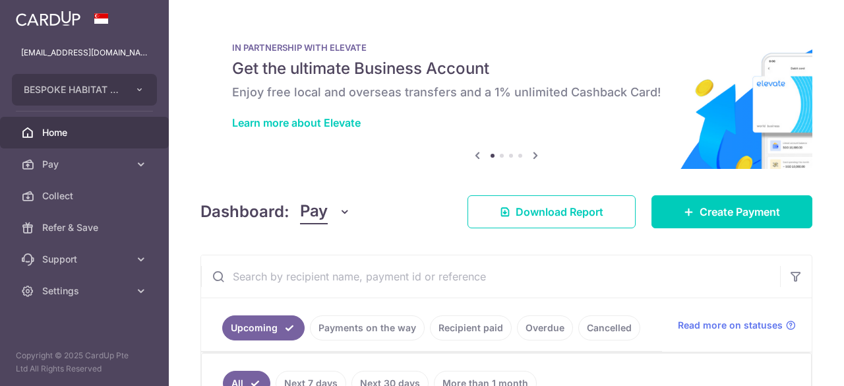 The height and width of the screenshot is (386, 844). I want to click on a: Upcoming, so click(263, 328).